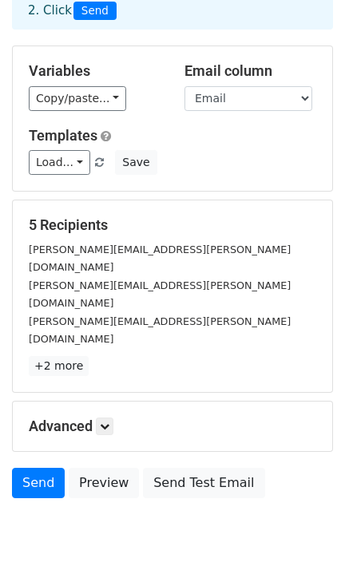 The image size is (345, 578). Describe the element at coordinates (104, 483) in the screenshot. I see `a: Preview` at that location.